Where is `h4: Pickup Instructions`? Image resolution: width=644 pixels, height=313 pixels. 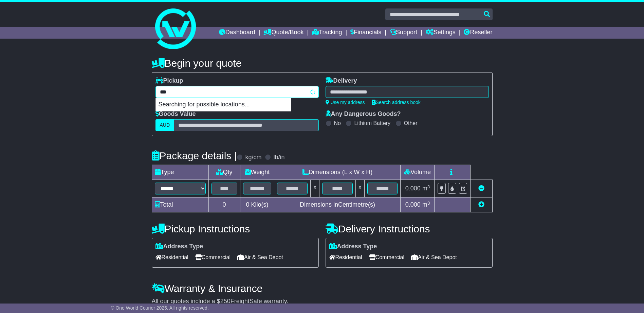 h4: Pickup Instructions is located at coordinates (235, 229).